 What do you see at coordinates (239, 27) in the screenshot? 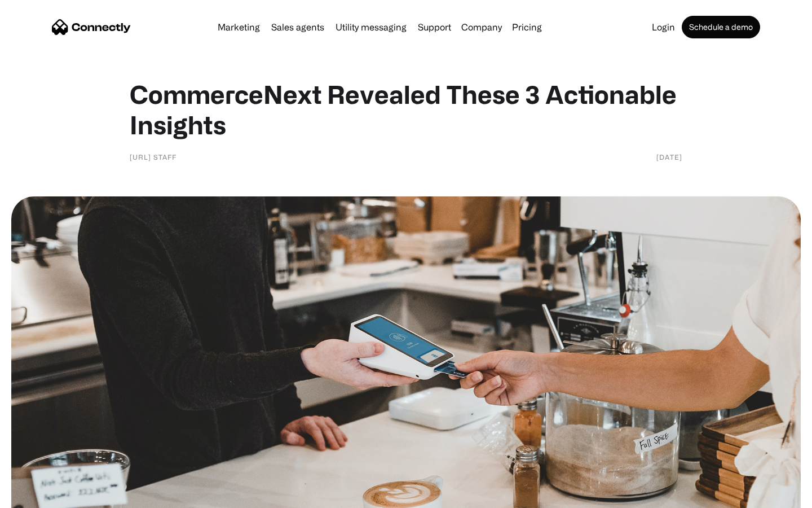
I see `a: Marketing` at bounding box center [239, 27].